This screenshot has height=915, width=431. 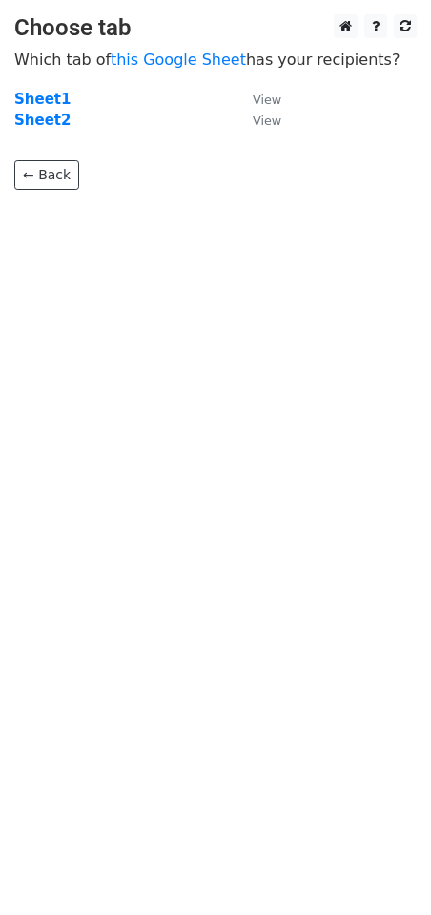 What do you see at coordinates (42, 120) in the screenshot?
I see `a: Sheet2` at bounding box center [42, 120].